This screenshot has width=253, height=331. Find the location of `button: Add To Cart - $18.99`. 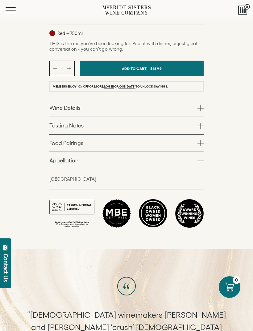

button: Add To Cart - $18.99 is located at coordinates (142, 68).